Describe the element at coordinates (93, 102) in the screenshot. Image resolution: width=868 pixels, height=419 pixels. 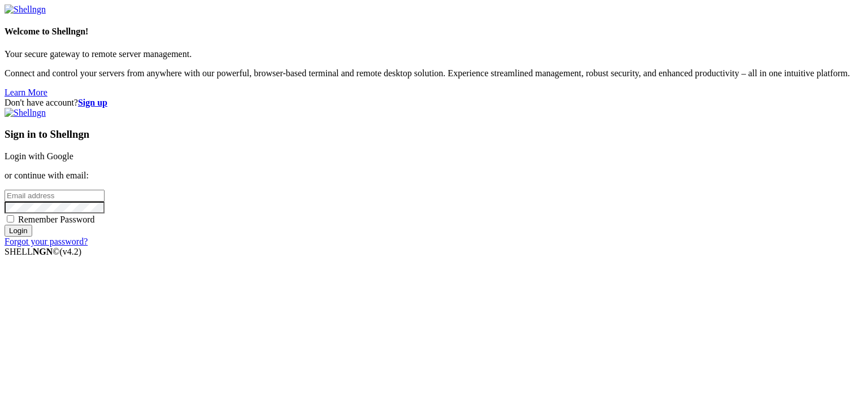
I see `strong: Sign up` at that location.